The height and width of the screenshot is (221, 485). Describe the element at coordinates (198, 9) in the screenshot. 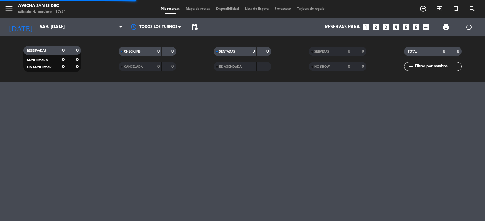

I see `span: Mapa de mesas` at that location.